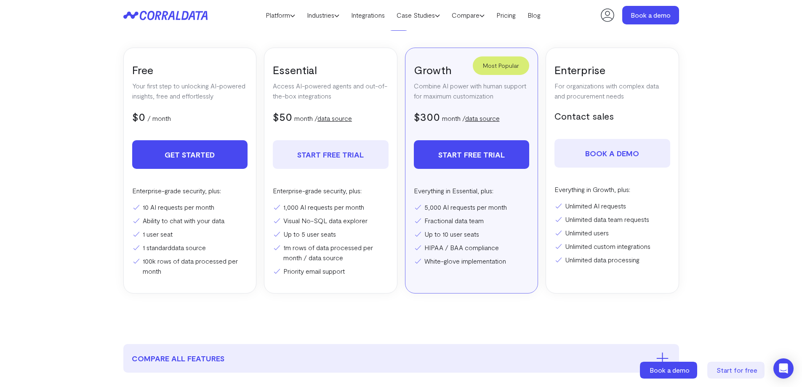 This screenshot has height=387, width=802. I want to click on h3: Free, so click(190, 69).